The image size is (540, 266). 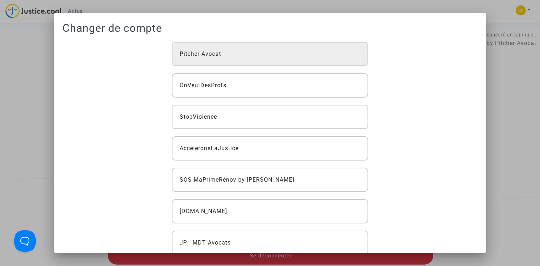 What do you see at coordinates (205, 243) in the screenshot?
I see `span: JP - MDT Avocats` at bounding box center [205, 243].